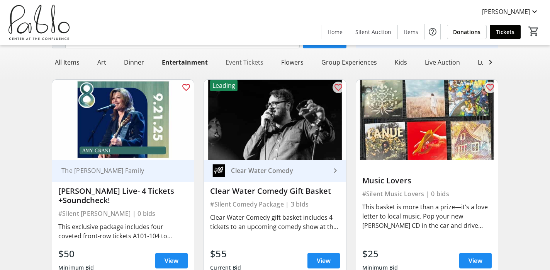 This screenshot has width=550, height=270. Describe the element at coordinates (219, 170) in the screenshot. I see `img: Clear Water Comedy` at that location.